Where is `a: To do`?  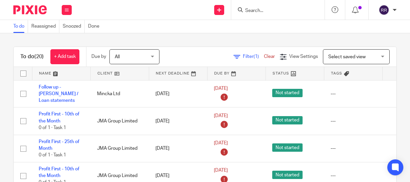
a: To do is located at coordinates (21, 26).